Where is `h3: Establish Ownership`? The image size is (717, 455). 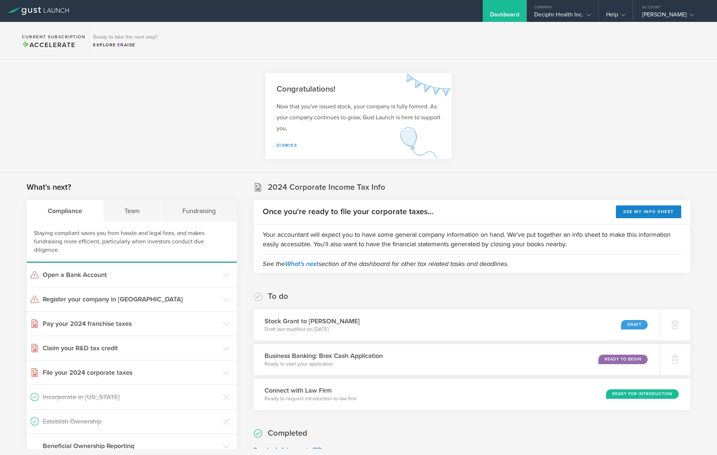
h3: Establish Ownership is located at coordinates (131, 421).